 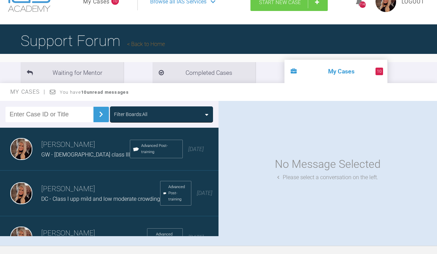 I want to click on input: Enter Case ID or Title, so click(x=50, y=114).